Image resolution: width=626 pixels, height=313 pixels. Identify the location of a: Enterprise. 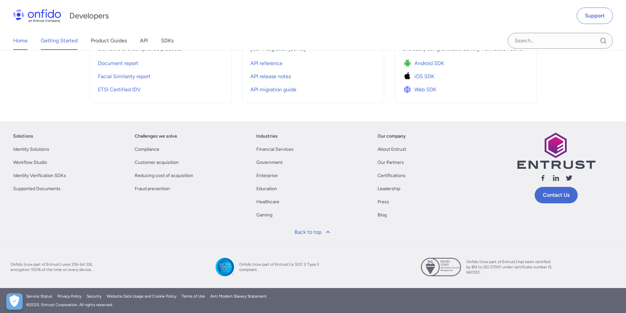
(267, 176).